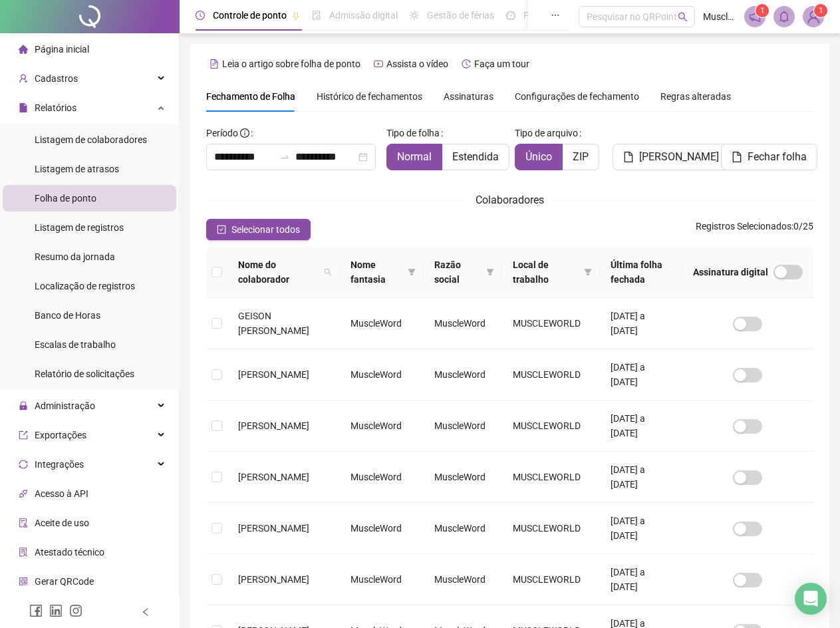  Describe the element at coordinates (510, 200) in the screenshot. I see `span: Colaboradores` at that location.